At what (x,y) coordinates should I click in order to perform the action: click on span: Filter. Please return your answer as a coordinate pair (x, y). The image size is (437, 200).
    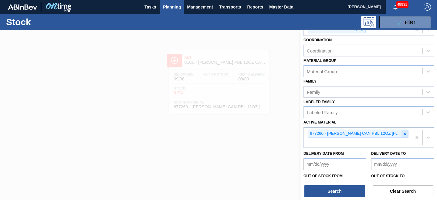
    Looking at the image, I should click on (410, 22).